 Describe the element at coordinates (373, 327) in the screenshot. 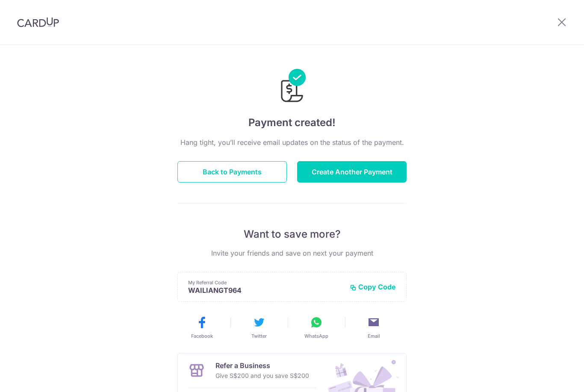

I see `button: Email` at that location.